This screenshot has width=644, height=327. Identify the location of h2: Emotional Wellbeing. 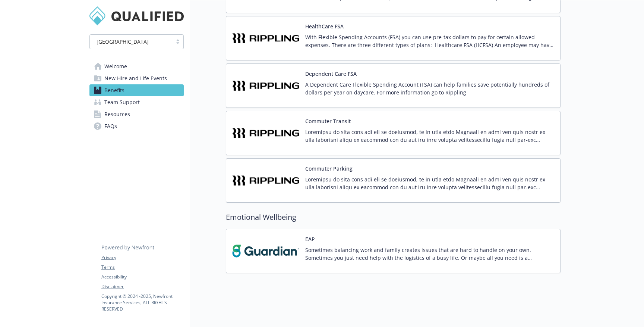
(393, 217).